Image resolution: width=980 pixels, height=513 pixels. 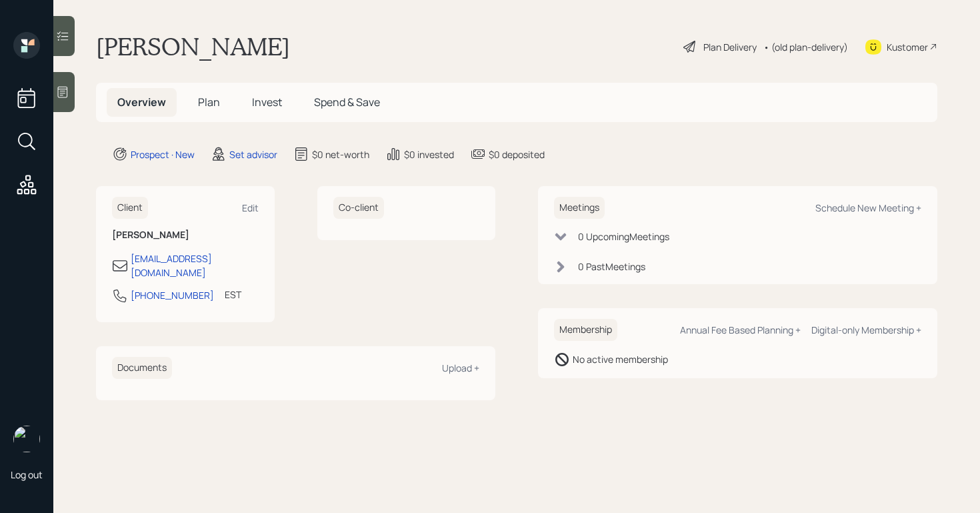 What do you see at coordinates (868, 208) in the screenshot?
I see `div: Schedule New Meeting +` at bounding box center [868, 208].